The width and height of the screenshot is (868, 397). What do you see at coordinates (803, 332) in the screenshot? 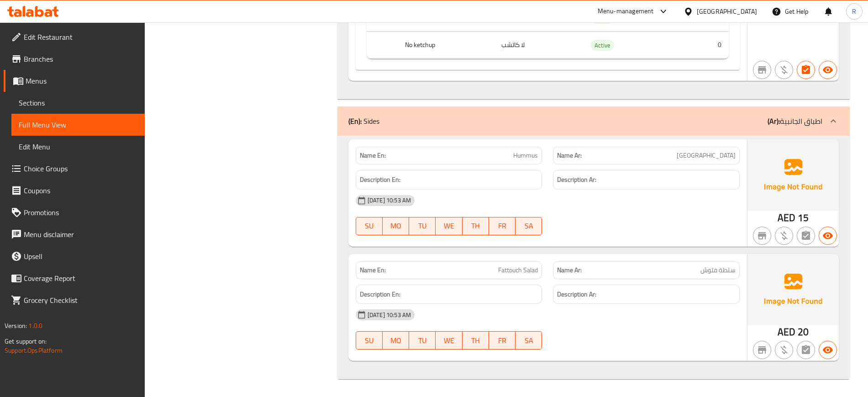
I see `span: 20` at bounding box center [803, 332].